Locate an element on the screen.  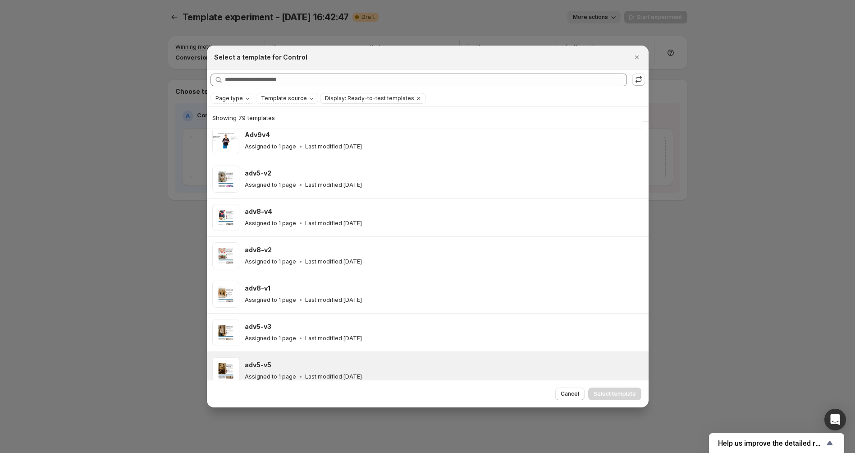
button: Page type is located at coordinates (232, 98).